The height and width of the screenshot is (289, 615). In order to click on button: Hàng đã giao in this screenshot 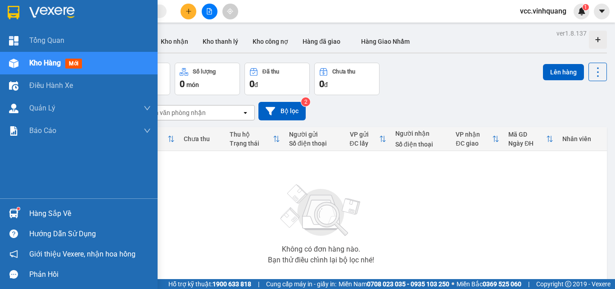, I will do `click(321, 41)`.